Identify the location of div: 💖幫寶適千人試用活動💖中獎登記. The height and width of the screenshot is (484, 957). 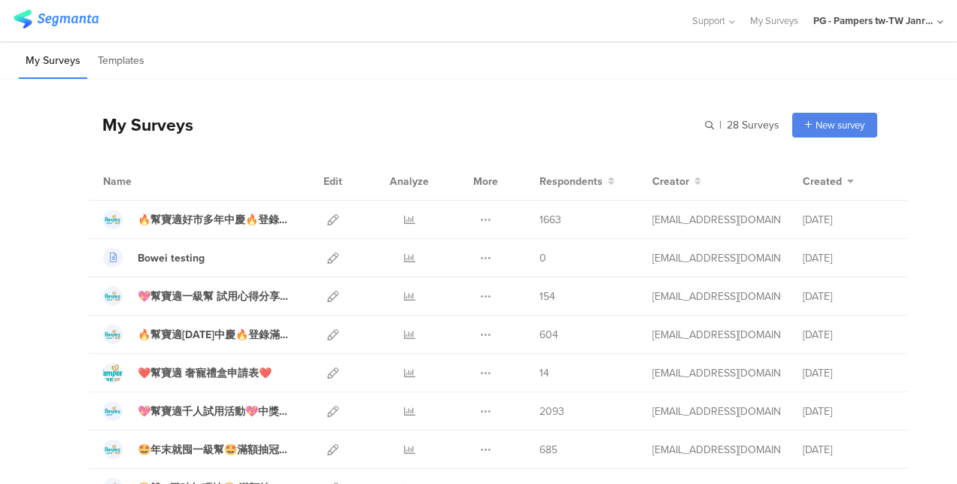
(216, 411).